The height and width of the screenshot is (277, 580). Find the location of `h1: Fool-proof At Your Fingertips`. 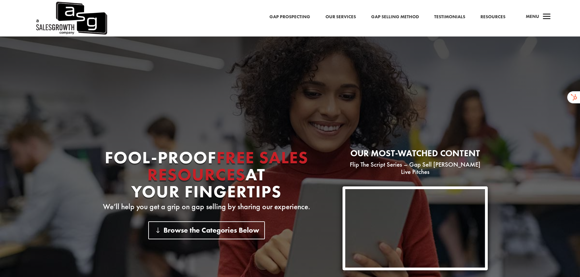

h1: Fool-proof At Your Fingertips is located at coordinates (206, 176).